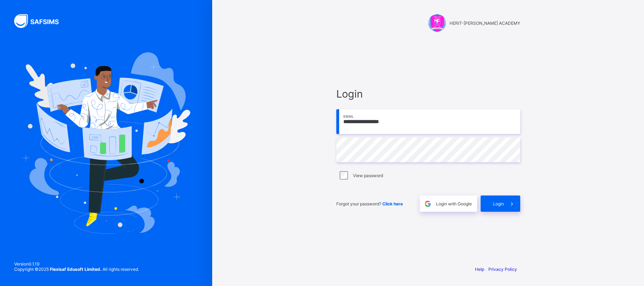  I want to click on span: Click here, so click(393, 203).